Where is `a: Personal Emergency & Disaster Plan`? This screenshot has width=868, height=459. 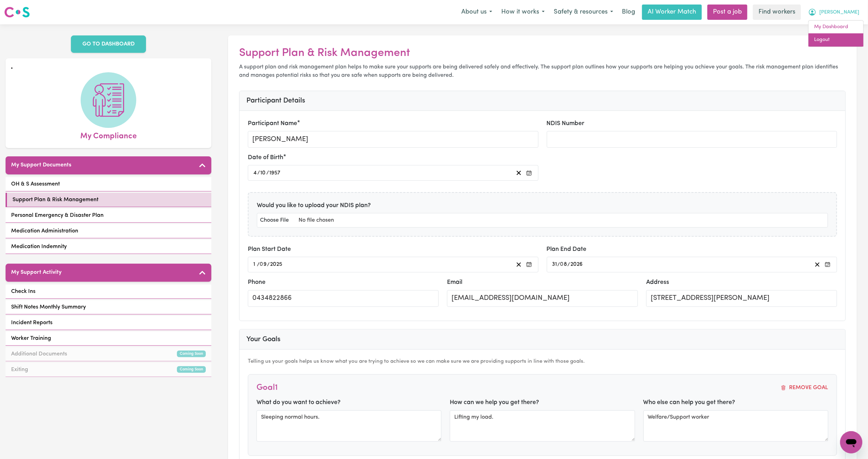 a: Personal Emergency & Disaster Plan is located at coordinates (108, 215).